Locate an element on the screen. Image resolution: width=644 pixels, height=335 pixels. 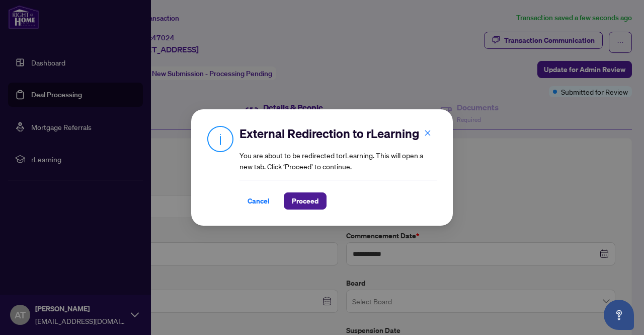
div: You are about to be redirected to rLearning . This will open a new tab. Click ‘Proceed’ to continue. is located at coordinates (338, 167).